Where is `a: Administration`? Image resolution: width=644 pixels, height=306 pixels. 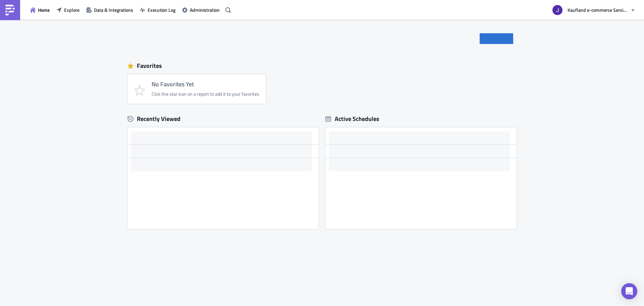
a: Administration is located at coordinates (201, 10).